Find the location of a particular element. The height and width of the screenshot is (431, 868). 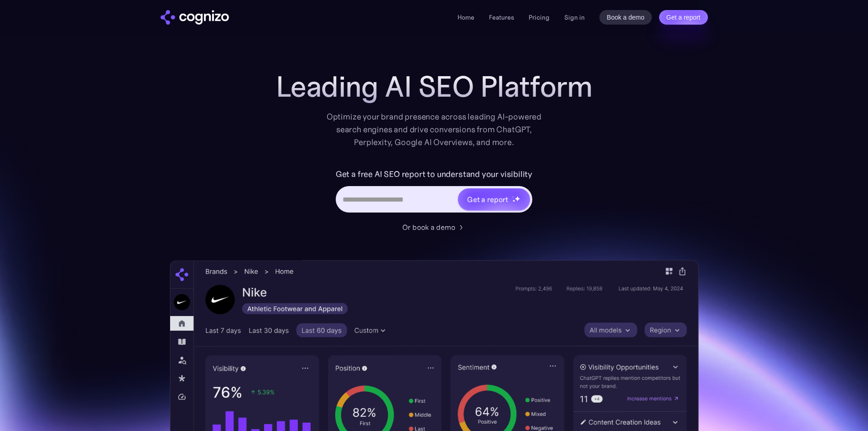

a: Get a report is located at coordinates (683, 17).